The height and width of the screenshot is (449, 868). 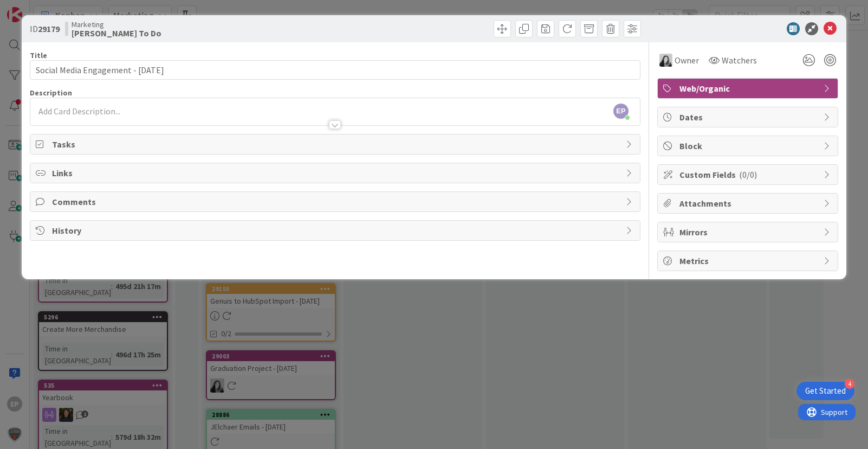 What do you see at coordinates (686, 60) in the screenshot?
I see `span: Owner` at bounding box center [686, 60].